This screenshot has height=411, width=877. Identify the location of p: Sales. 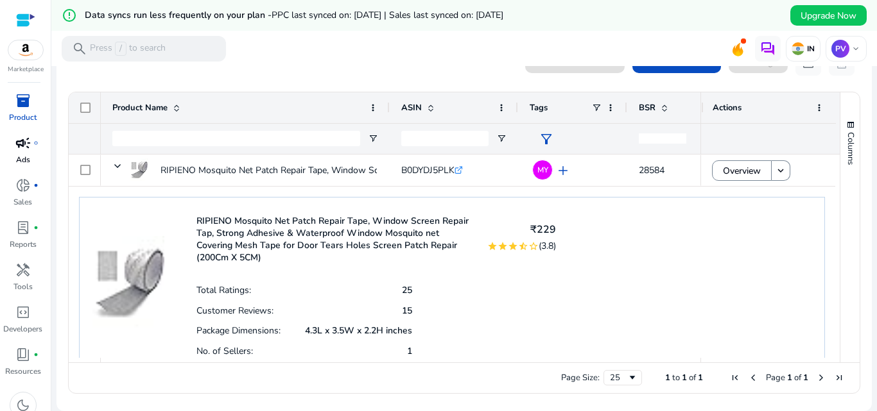
(22, 202).